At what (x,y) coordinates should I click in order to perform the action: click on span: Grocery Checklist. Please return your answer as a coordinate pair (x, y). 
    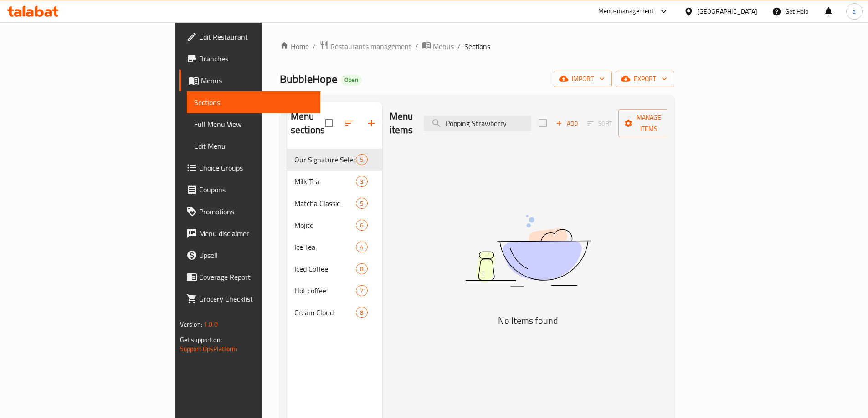
    Looking at the image, I should click on (256, 299).